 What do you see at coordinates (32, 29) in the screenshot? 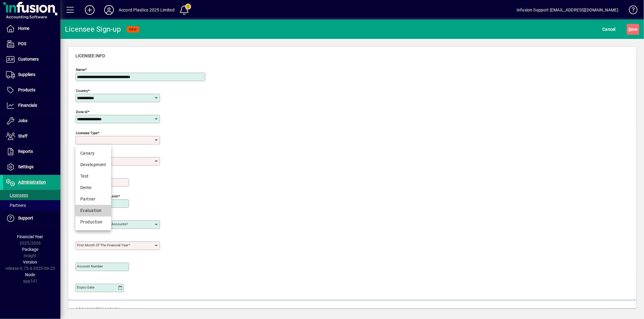
I see `a: Home` at bounding box center [32, 29].